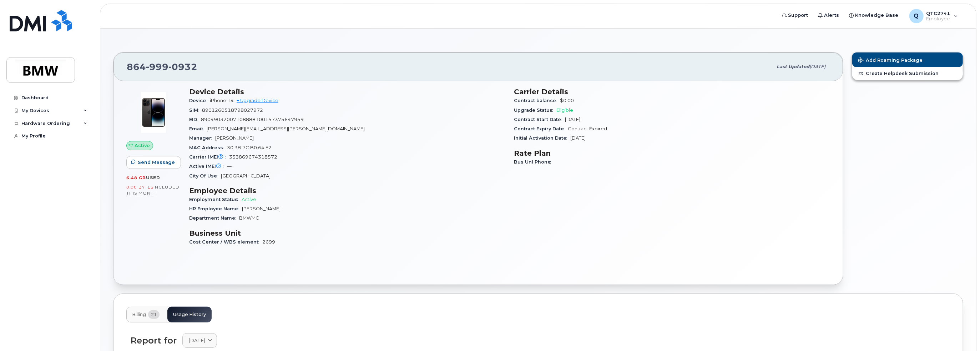 Image resolution: width=980 pixels, height=351 pixels. Describe the element at coordinates (156, 162) in the screenshot. I see `span: Send Message` at that location.